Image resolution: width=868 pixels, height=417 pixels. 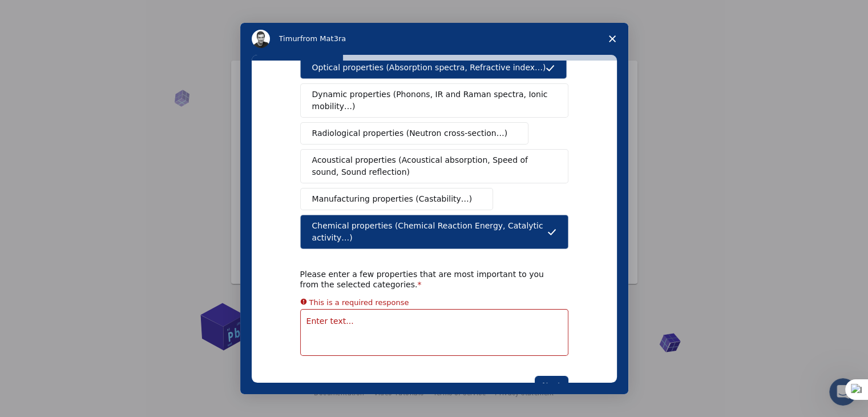 I want to click on button: Optical properties (Absorption spectra, Refractive index…), so click(x=434, y=67).